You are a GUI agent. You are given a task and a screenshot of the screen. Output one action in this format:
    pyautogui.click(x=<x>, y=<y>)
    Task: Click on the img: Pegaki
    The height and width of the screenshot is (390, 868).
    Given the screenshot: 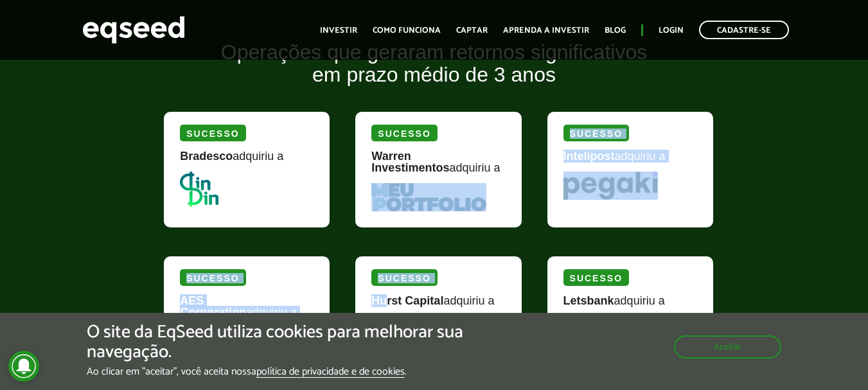 What is the action you would take?
    pyautogui.click(x=610, y=185)
    